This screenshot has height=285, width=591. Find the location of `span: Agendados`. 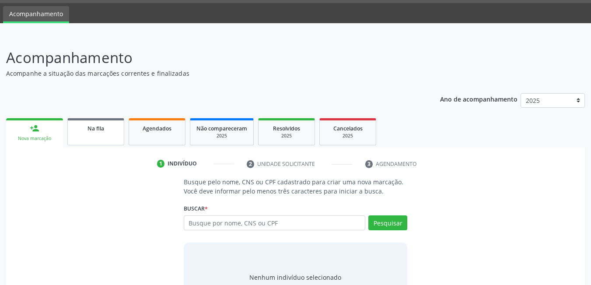

span: Agendados is located at coordinates (157, 128).